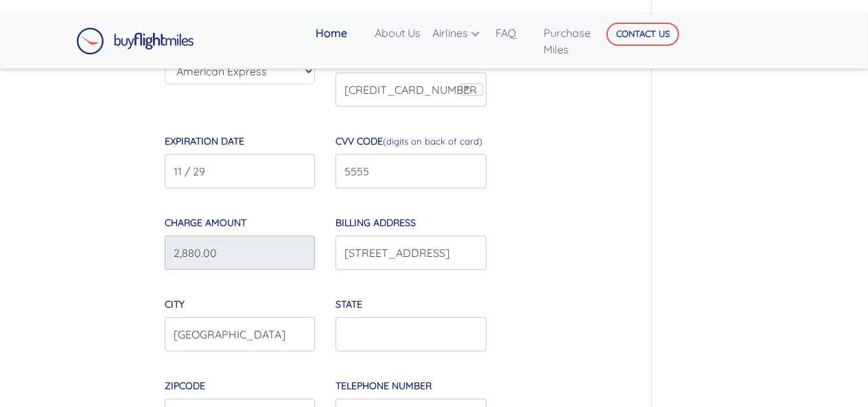  I want to click on input: 0000 0000 0000 0000, so click(411, 90).